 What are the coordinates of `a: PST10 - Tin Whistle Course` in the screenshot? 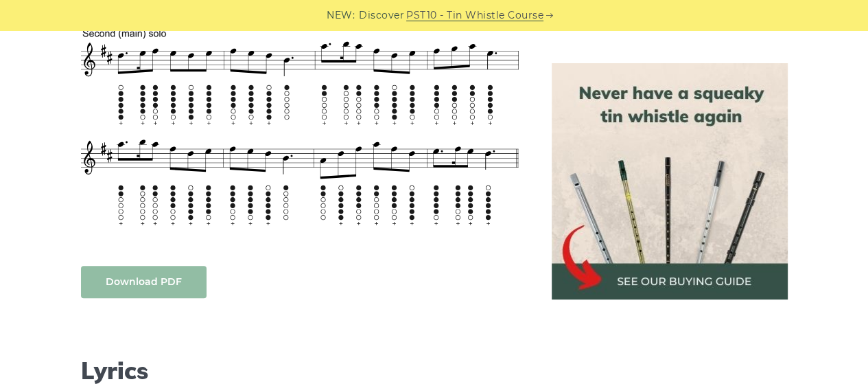 It's located at (475, 15).